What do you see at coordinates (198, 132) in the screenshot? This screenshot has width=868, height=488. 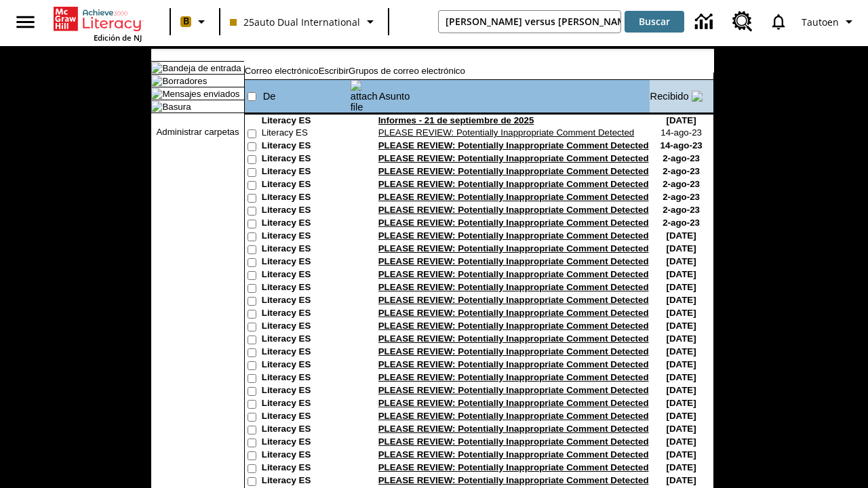 I see `a: Administrar carpetas` at bounding box center [198, 132].